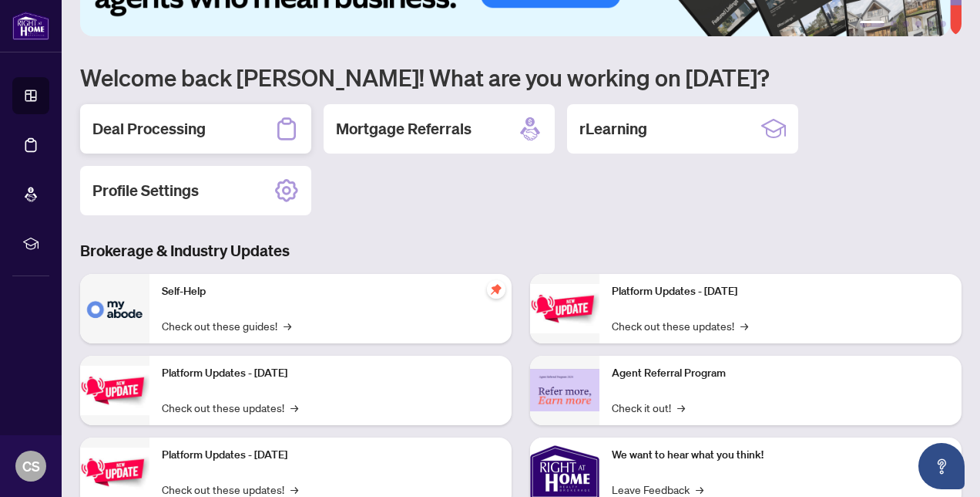 The width and height of the screenshot is (980, 497). Describe the element at coordinates (521, 251) in the screenshot. I see `h3: Brokerage & Industry Updates` at that location.